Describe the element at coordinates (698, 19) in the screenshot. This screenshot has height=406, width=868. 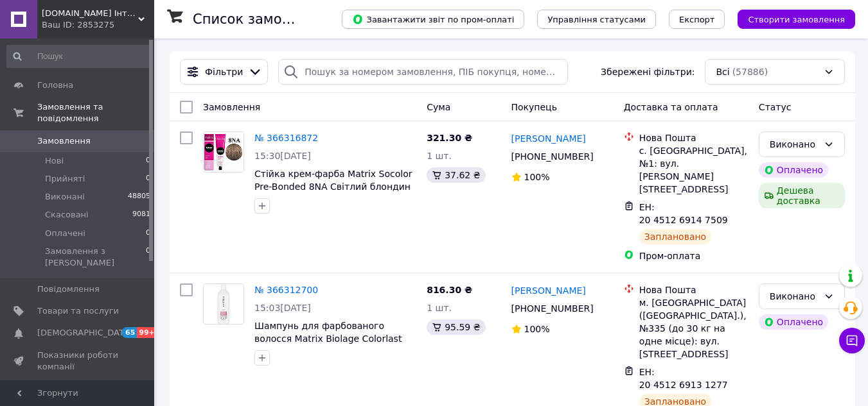
I see `span: Експорт` at that location.